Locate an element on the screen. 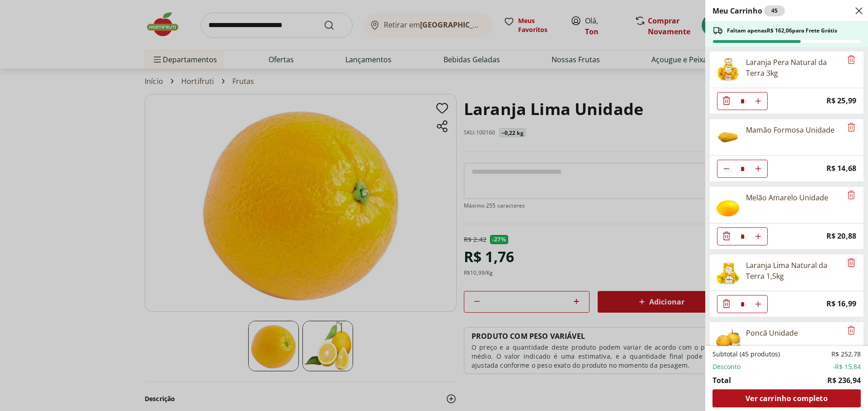 This screenshot has height=411, width=868. div: Laranja Pera Natural da Terra 3kg is located at coordinates (793, 68).